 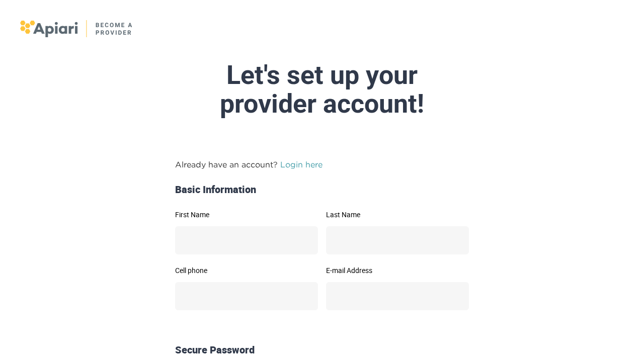 I want to click on label: E-mail Address, so click(x=397, y=270).